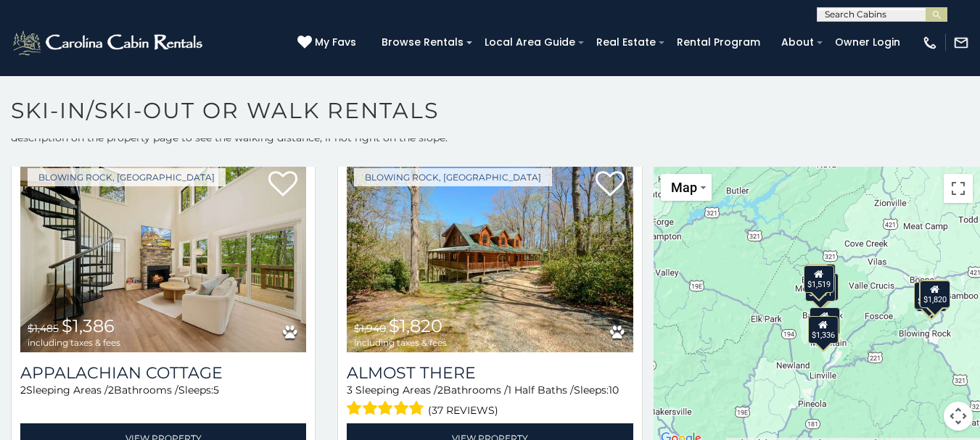 Image resolution: width=980 pixels, height=440 pixels. Describe the element at coordinates (163, 373) in the screenshot. I see `h3: Appalachian Cottage` at that location.